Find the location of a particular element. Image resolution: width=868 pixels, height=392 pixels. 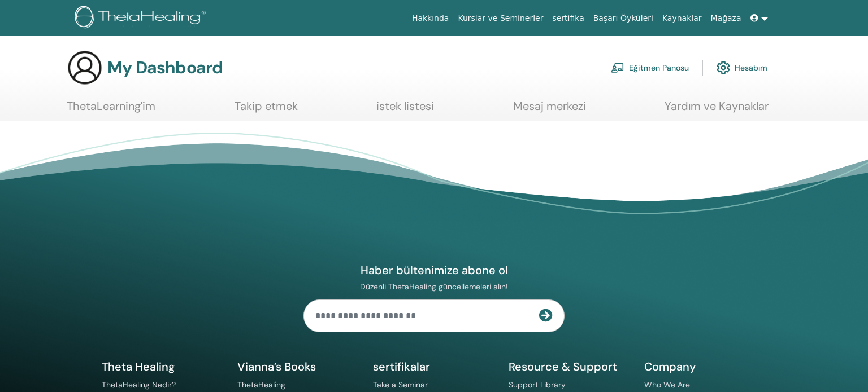

img: cog.svg is located at coordinates (723, 67).